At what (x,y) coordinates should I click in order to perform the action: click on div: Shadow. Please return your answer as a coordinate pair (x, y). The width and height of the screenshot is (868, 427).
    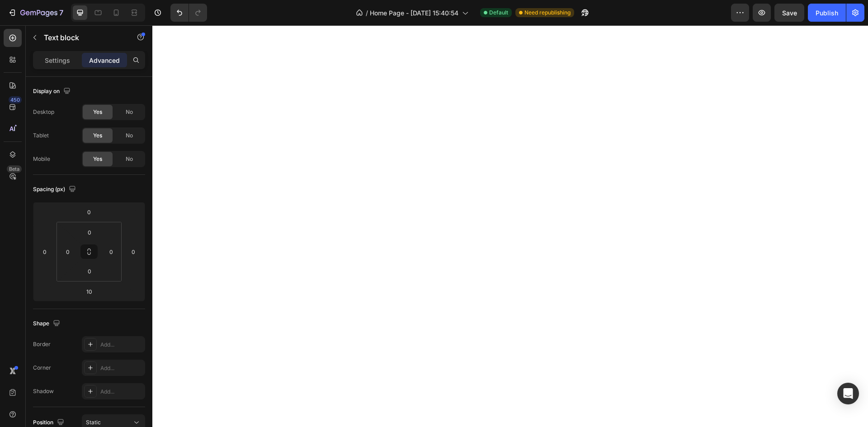
    Looking at the image, I should click on (43, 391).